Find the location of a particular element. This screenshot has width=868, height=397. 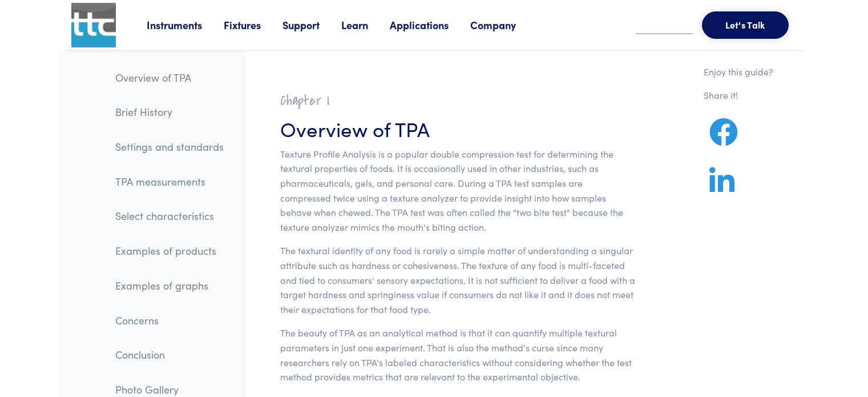

a: Examples of products is located at coordinates (170, 250).